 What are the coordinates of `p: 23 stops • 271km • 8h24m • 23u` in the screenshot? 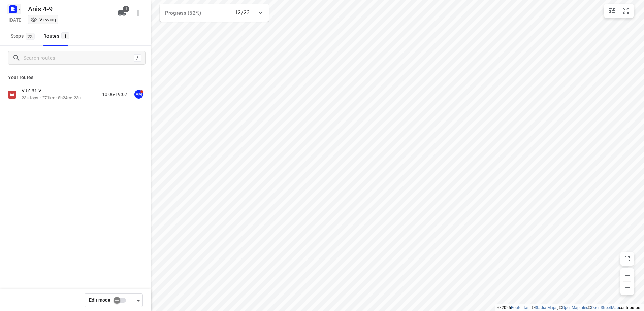 It's located at (51, 98).